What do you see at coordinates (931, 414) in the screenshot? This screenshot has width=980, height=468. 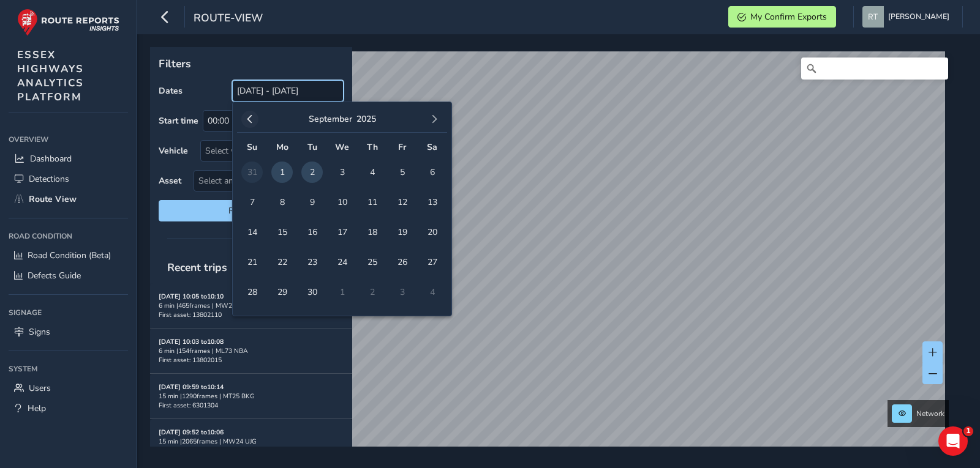 I see `span: Network` at bounding box center [931, 414].